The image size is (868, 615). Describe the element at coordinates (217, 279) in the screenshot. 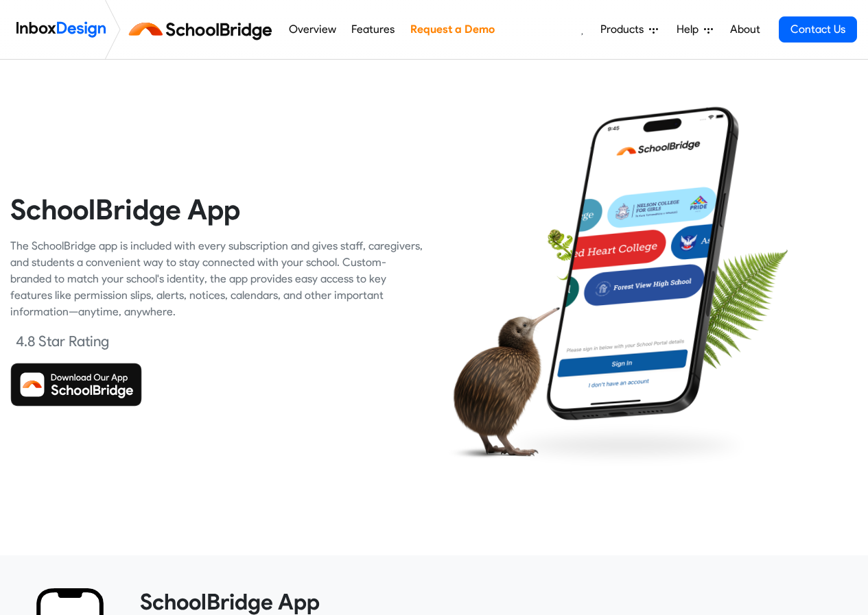

I see `div: The SchoolBridge app is included with every subscription and gives staff, caregivers, and student...` at that location.